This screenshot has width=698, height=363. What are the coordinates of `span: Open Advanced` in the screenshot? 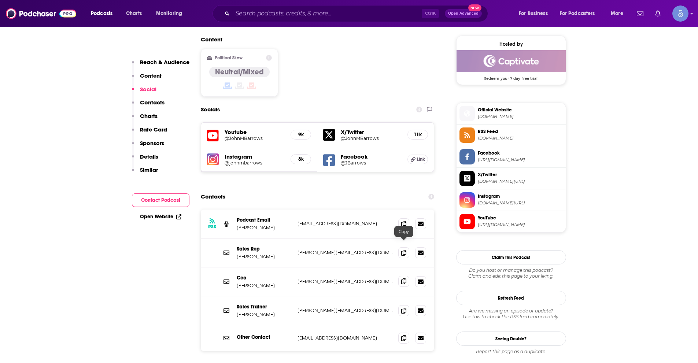 It's located at (463, 14).